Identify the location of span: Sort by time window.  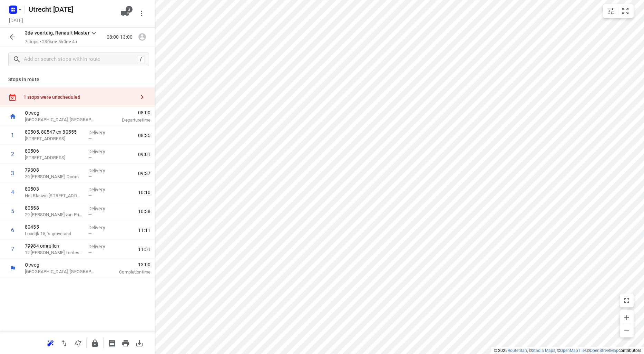
(78, 343).